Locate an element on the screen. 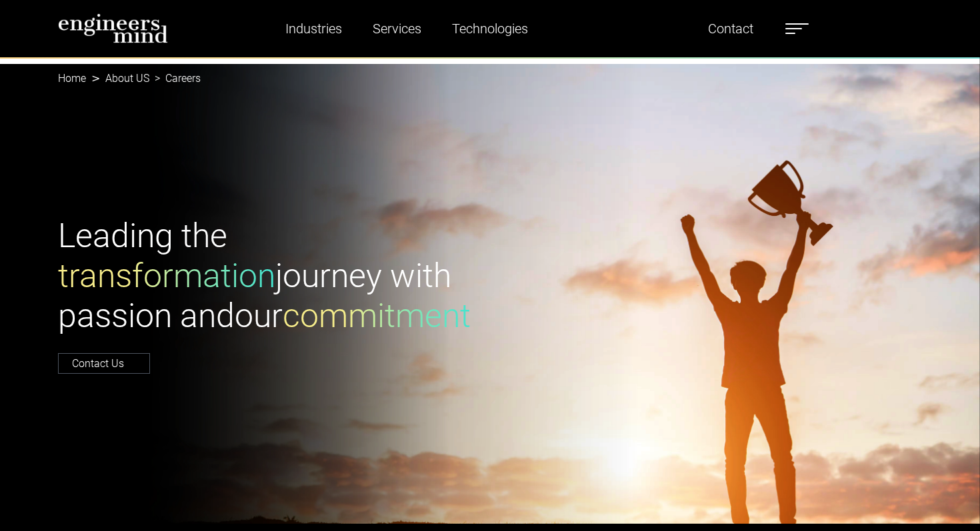  a: Industries is located at coordinates (313, 29).